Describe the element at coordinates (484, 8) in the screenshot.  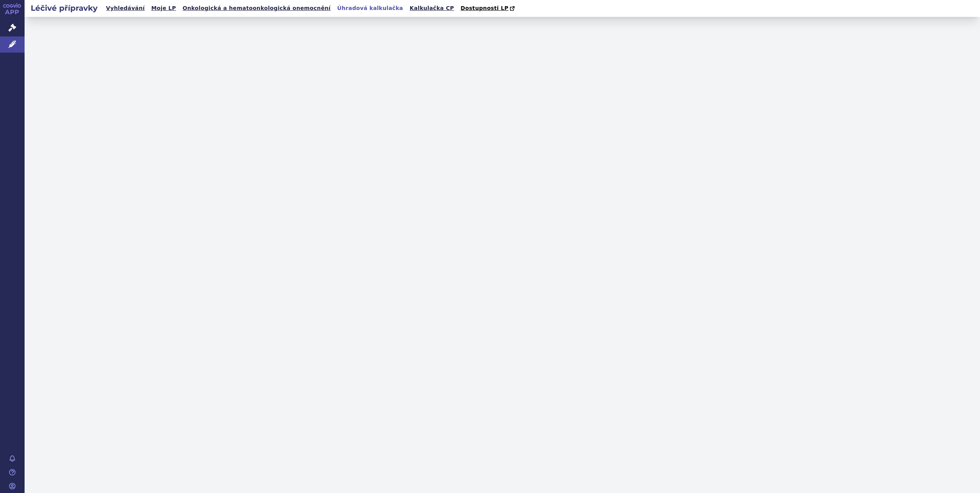
I see `span: Dostupnosti LP` at that location.